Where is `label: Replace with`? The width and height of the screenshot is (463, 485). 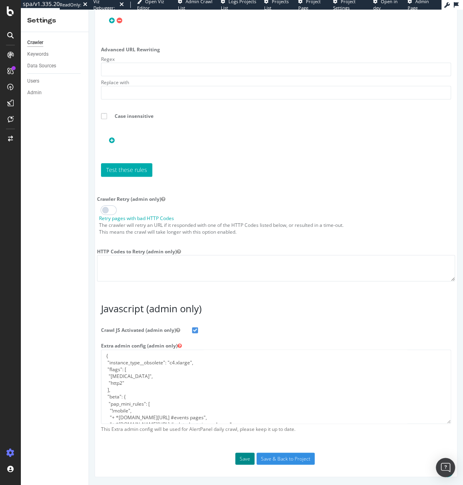 label: Replace with is located at coordinates (26, 71).